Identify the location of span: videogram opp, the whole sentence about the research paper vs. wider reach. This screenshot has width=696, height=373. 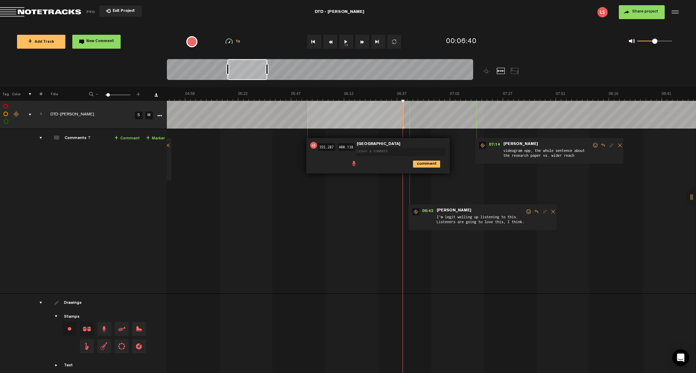
(547, 154).